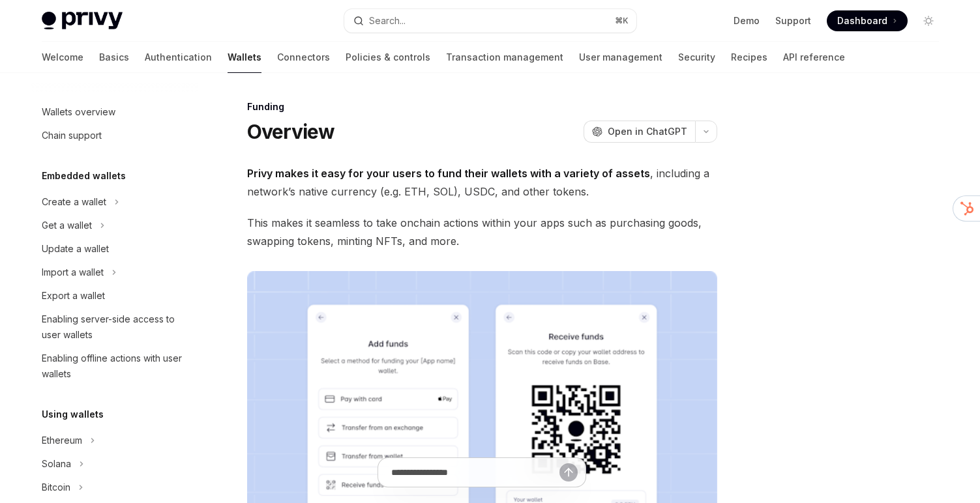 The image size is (980, 503). What do you see at coordinates (71, 136) in the screenshot?
I see `div: Chain support` at bounding box center [71, 136].